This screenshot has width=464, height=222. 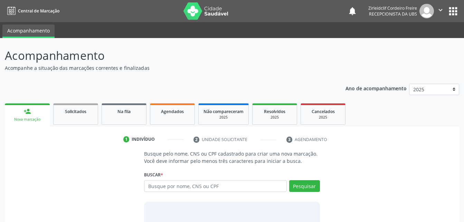 I want to click on span: Solicitados, so click(x=76, y=111).